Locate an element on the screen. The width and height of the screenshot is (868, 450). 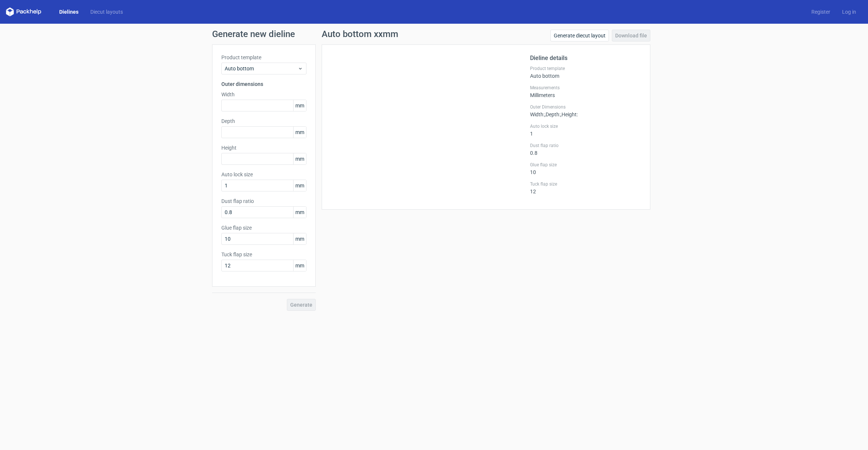
div: 0.8 is located at coordinates (585, 150).